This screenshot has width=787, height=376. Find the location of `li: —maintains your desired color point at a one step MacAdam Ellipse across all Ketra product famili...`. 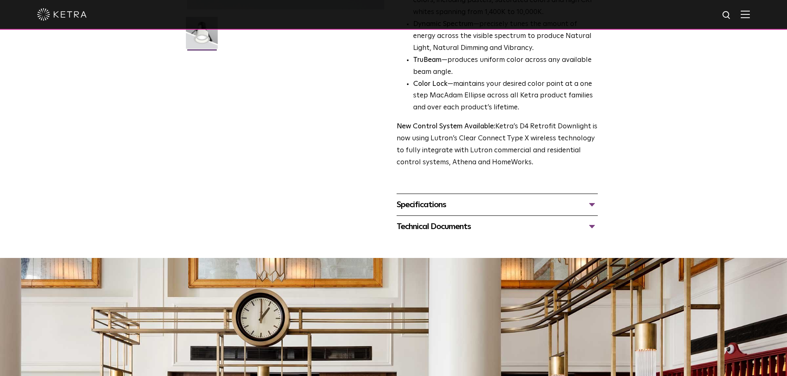

li: —maintains your desired color point at a one step MacAdam Ellipse across all Ketra product famili... is located at coordinates (505, 96).